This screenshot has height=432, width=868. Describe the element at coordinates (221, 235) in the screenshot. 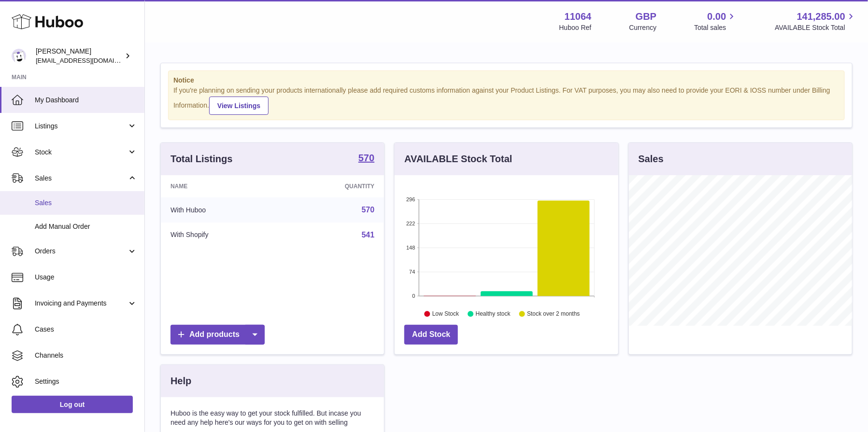

I see `td: With Shopify` at that location.